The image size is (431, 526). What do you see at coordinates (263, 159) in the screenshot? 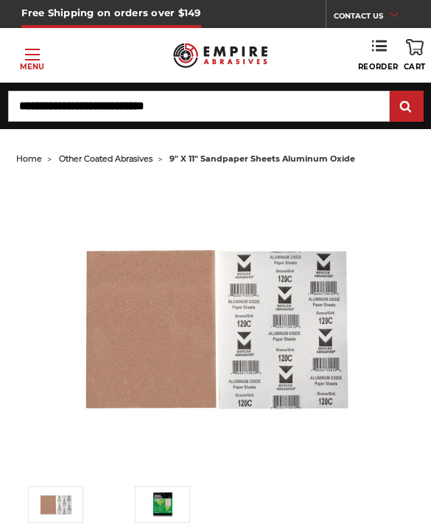
I see `span: 9" x 11" sandpaper sheets aluminum oxide` at bounding box center [263, 159].